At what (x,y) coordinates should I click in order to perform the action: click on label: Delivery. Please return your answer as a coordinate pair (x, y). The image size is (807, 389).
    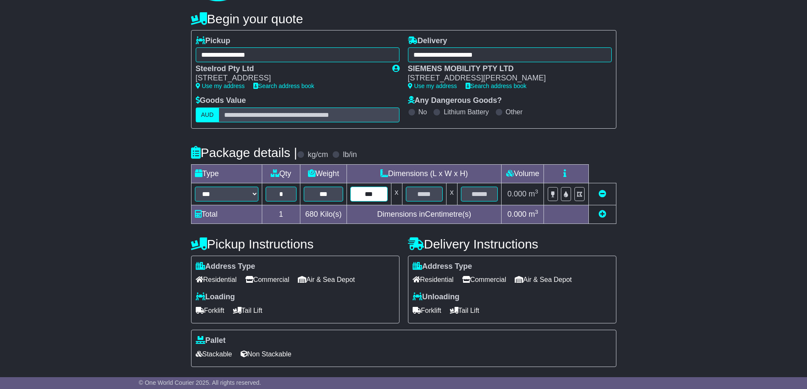
    Looking at the image, I should click on (428, 41).